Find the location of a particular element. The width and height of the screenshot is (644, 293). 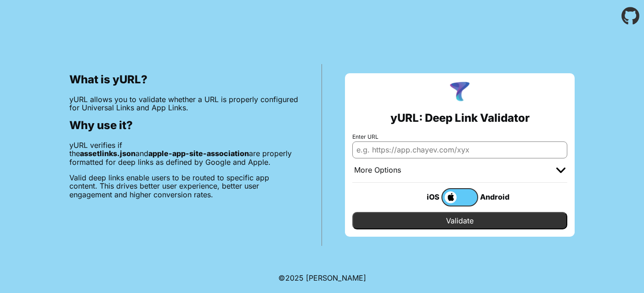

input: e.g. https://app.chayev.com/xyx is located at coordinates (460, 150).